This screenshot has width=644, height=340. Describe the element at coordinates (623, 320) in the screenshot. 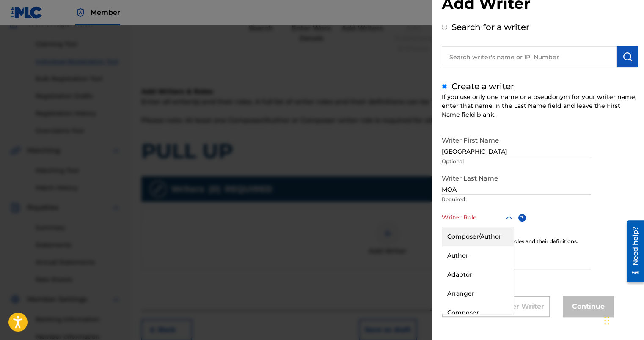

I see `div: Chat Widget` at that location.